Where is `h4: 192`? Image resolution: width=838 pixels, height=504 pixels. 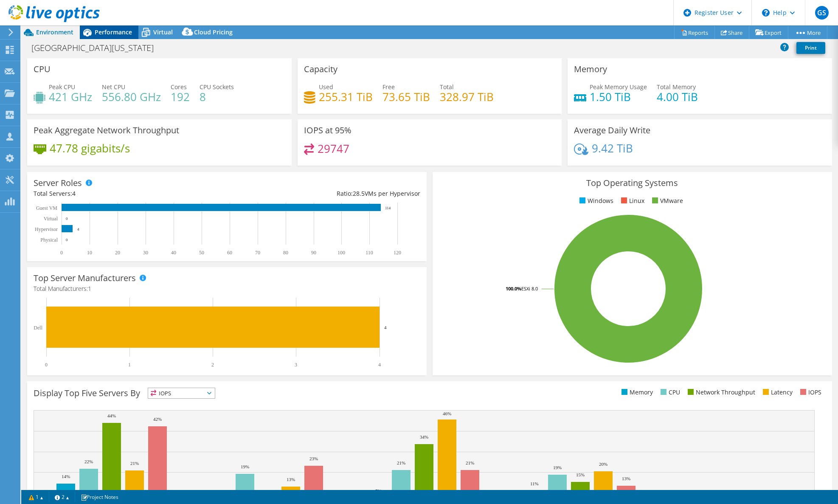 h4: 192 is located at coordinates (180, 97).